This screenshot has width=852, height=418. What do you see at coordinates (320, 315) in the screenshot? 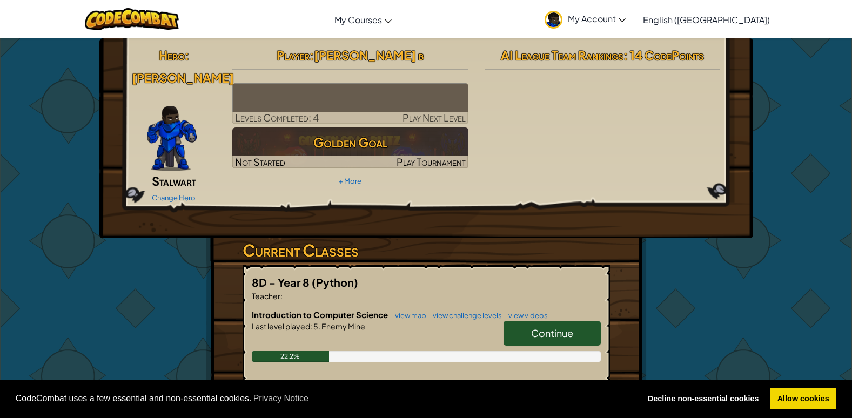
I see `span: Introduction to Computer Science` at bounding box center [320, 315].